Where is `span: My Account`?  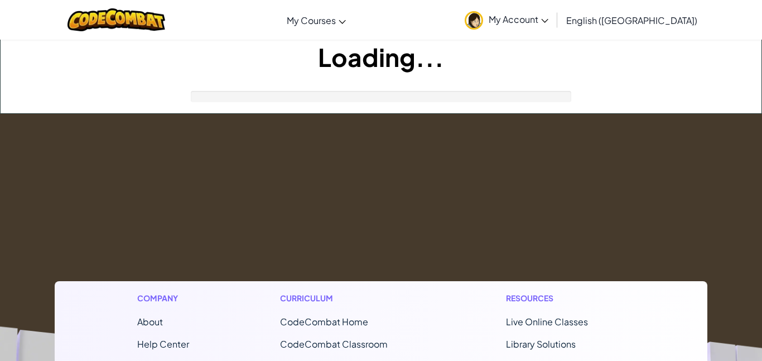
span: My Account is located at coordinates (518, 19).